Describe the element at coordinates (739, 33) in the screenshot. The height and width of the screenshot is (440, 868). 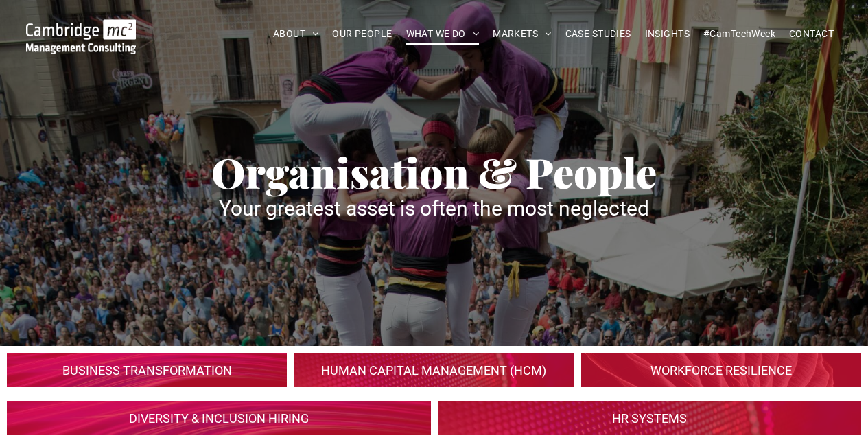
I see `a: #CamTechWeek` at that location.